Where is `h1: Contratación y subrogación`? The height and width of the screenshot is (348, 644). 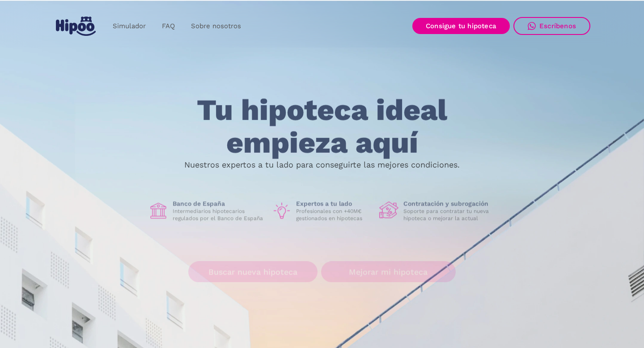 h1: Contratación y subrogación is located at coordinates (450, 204).